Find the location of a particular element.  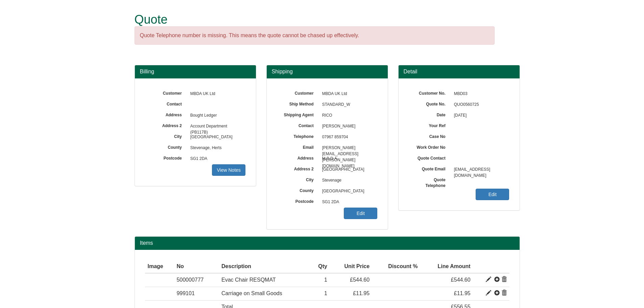

span: MBD03 is located at coordinates (480, 94).